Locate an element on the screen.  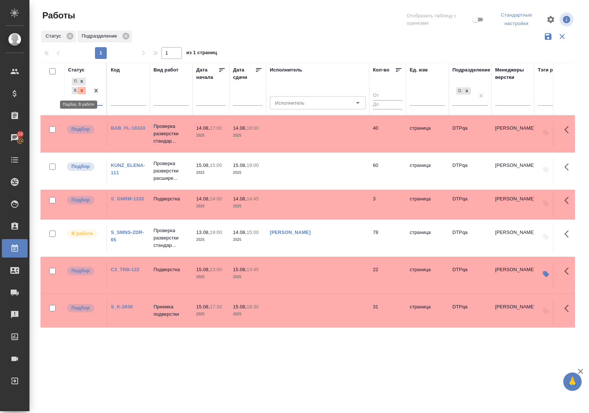
a: S_SMNS-ZDR-65 is located at coordinates (127, 236).